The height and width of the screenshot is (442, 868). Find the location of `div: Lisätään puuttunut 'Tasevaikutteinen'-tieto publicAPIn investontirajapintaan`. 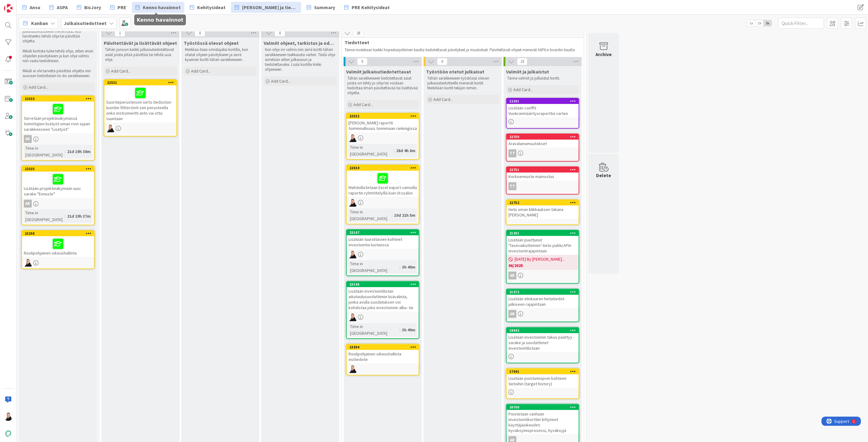

div: Lisätään puuttunut 'Tasevaikutteinen'-tieto publicAPIn investontirajapintaan is located at coordinates (543, 245).